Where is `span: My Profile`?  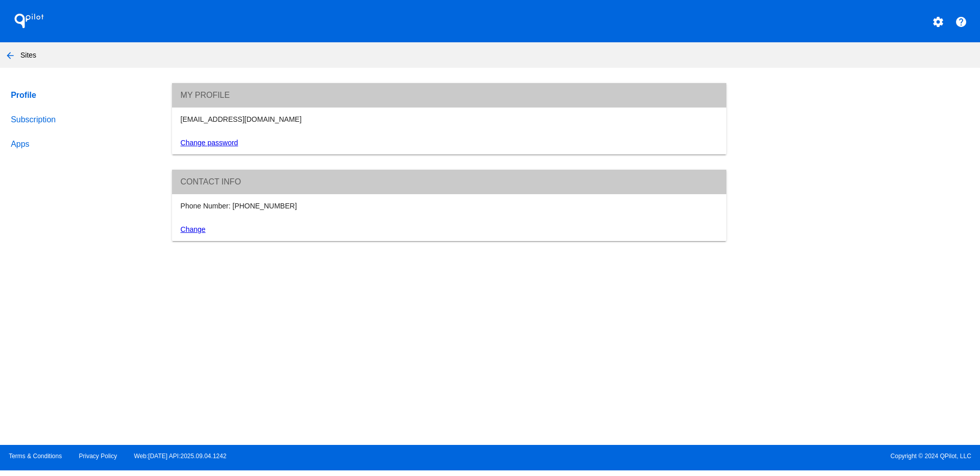 span: My Profile is located at coordinates (205, 95).